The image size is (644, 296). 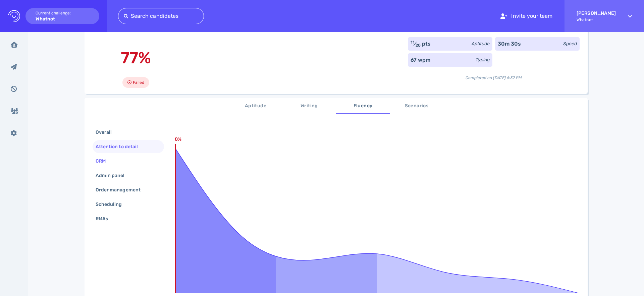 What do you see at coordinates (104, 161) in the screenshot?
I see `div: CRM` at bounding box center [104, 161].